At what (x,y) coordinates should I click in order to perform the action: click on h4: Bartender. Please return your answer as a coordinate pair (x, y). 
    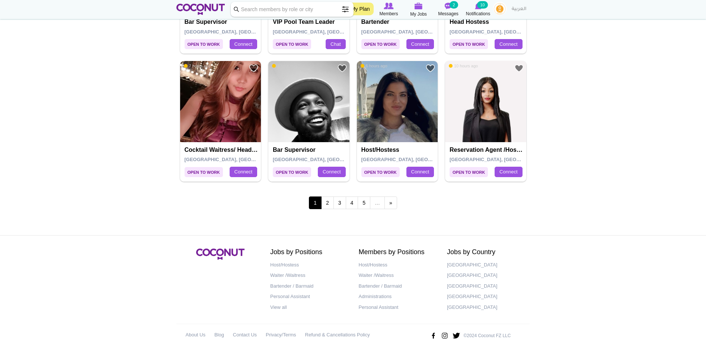
    Looking at the image, I should click on (398, 22).